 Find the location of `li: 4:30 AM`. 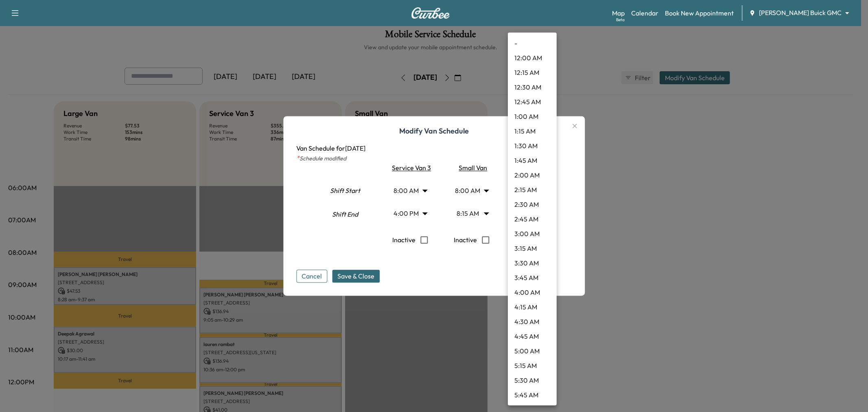

li: 4:30 AM is located at coordinates (533, 322).